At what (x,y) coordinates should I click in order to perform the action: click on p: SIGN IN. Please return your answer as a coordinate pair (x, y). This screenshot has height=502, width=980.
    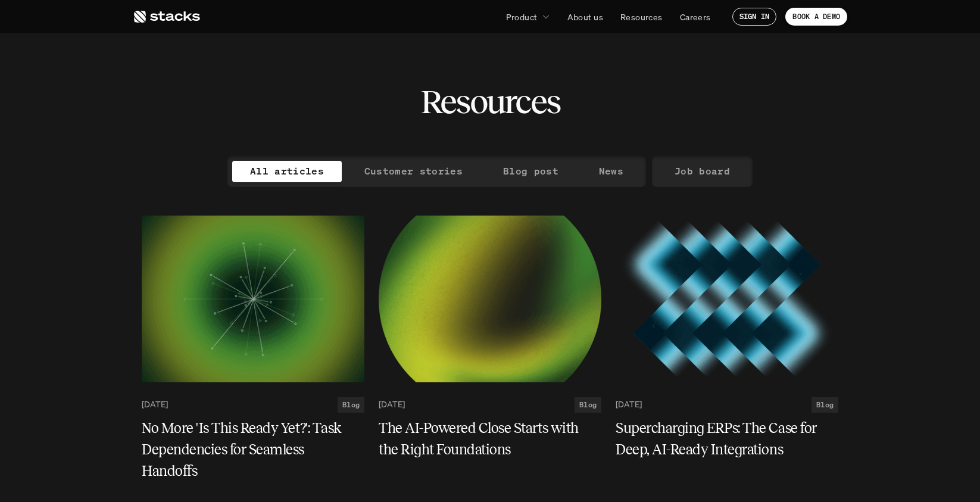
    Looking at the image, I should click on (754, 17).